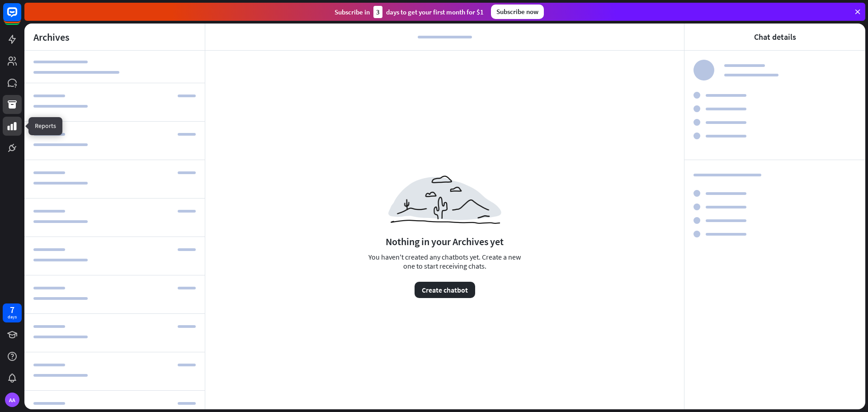  What do you see at coordinates (12, 310) in the screenshot?
I see `div: 7` at bounding box center [12, 310].